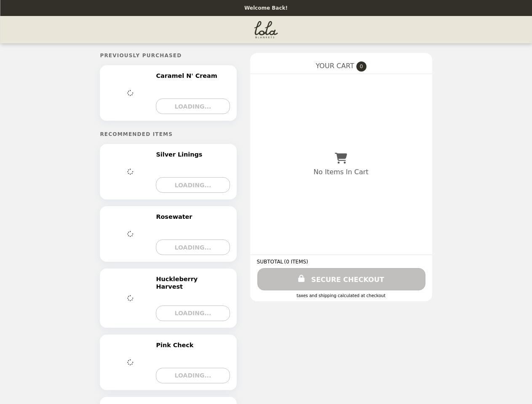  Describe the element at coordinates (361, 66) in the screenshot. I see `span: 0` at that location.